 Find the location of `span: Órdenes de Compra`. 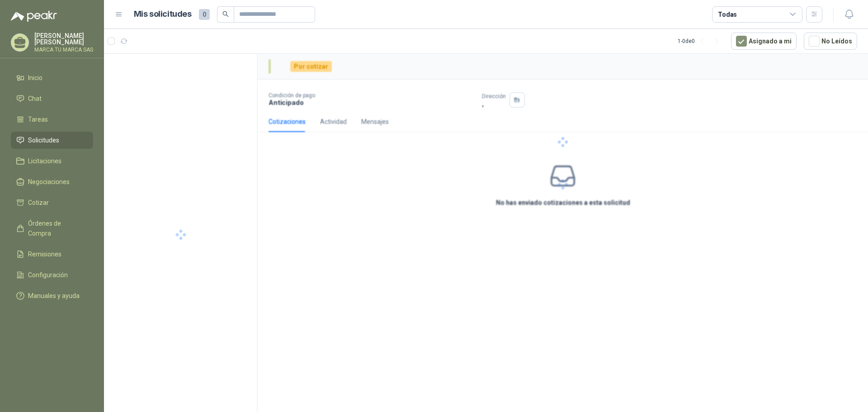

span: Órdenes de Compra is located at coordinates (56, 228).